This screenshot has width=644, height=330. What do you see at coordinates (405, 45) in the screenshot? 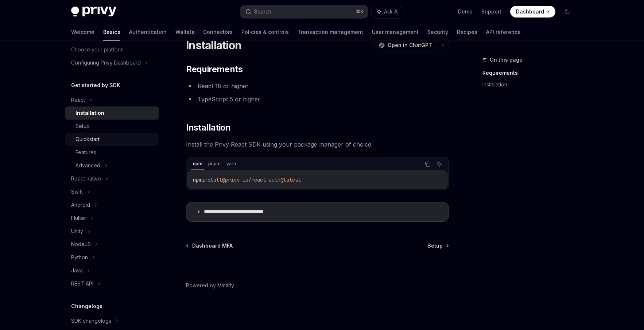
I see `button: Open in ChatGPT` at bounding box center [405, 45].